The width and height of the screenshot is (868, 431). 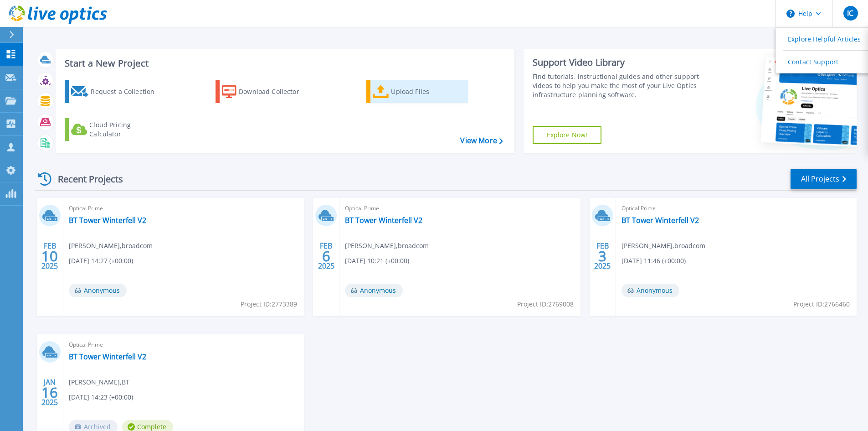 What do you see at coordinates (127, 92) in the screenshot?
I see `div: Request a Collection` at bounding box center [127, 92].